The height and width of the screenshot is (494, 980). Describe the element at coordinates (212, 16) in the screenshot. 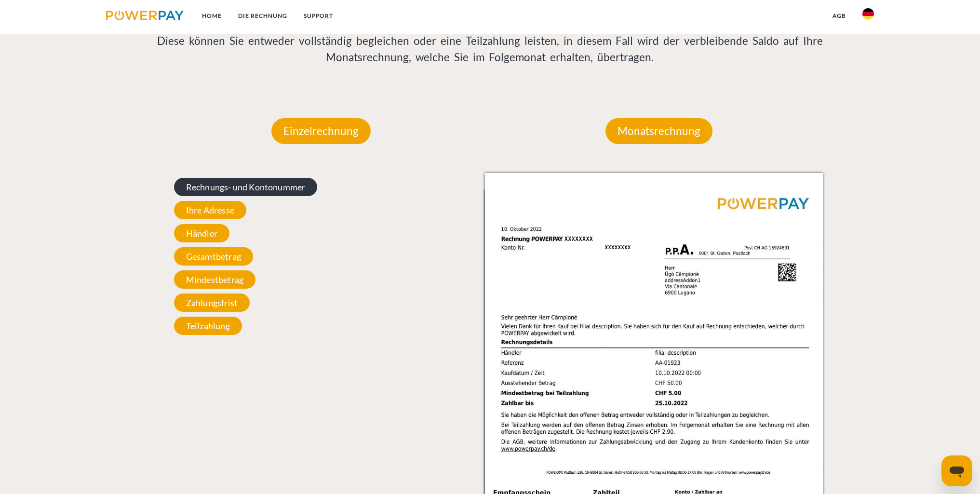

I see `a: Home` at that location.